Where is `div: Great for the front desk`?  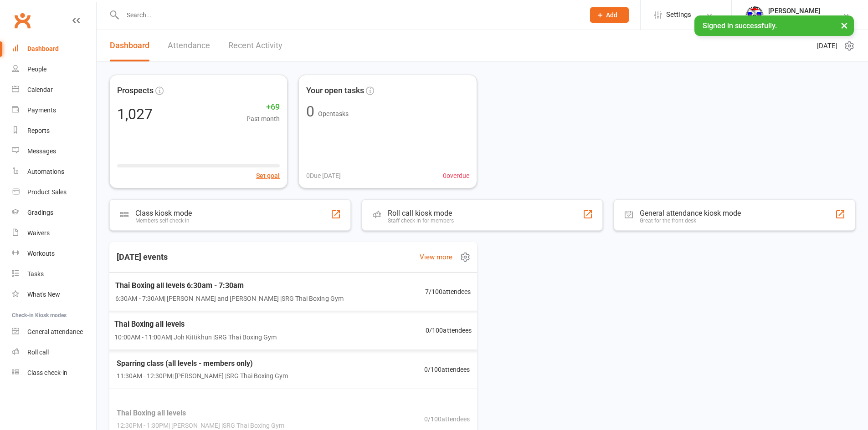
div: Great for the front desk is located at coordinates (690, 221).